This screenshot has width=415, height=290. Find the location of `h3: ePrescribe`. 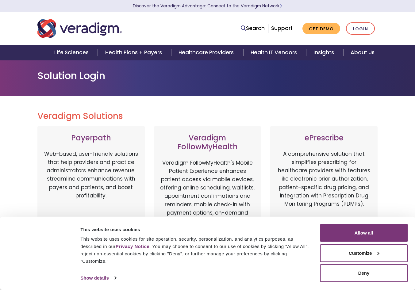

h3: ePrescribe is located at coordinates (324, 138).